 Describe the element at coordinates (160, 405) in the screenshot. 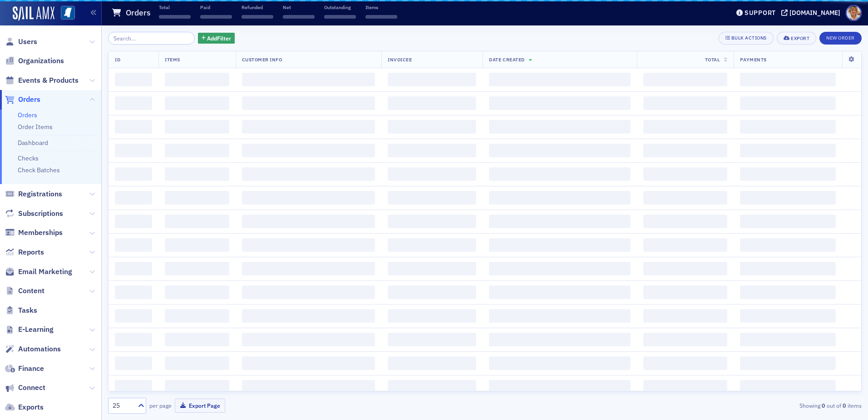

I see `label: per page` at that location.